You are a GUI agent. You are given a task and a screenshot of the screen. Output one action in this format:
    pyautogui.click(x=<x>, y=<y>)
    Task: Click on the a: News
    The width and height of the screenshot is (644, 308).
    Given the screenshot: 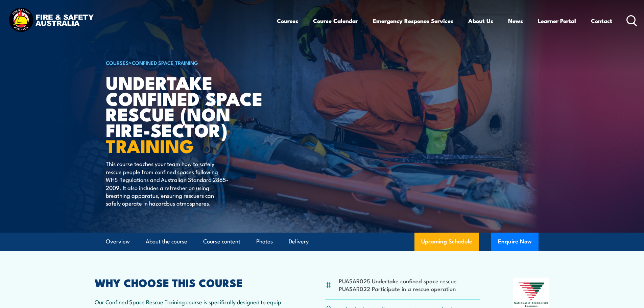 What is the action you would take?
    pyautogui.click(x=516, y=20)
    